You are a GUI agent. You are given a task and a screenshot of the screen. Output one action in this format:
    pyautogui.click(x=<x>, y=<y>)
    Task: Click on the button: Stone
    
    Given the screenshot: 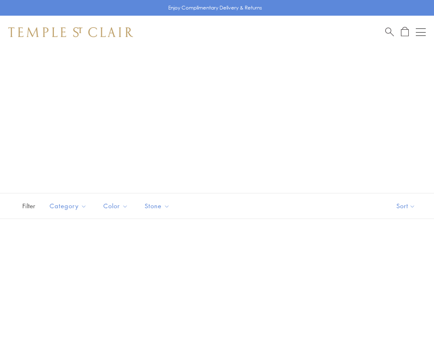 What is the action you would take?
    pyautogui.click(x=157, y=206)
    